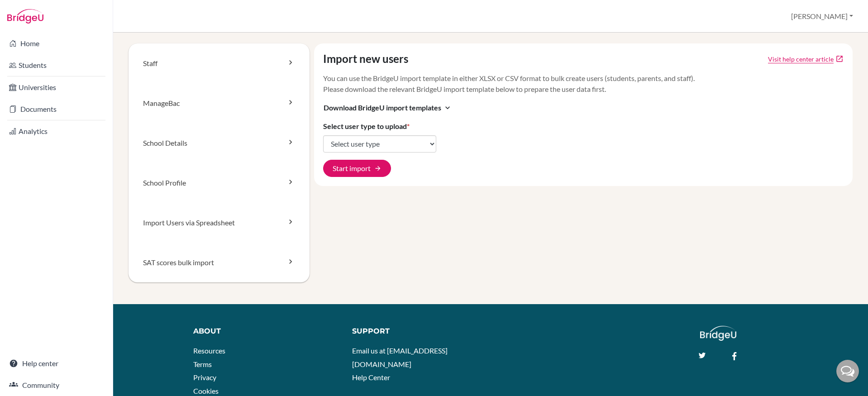  What do you see at coordinates (219, 223) in the screenshot?
I see `a: Import Users via Spreadsheet` at bounding box center [219, 223].